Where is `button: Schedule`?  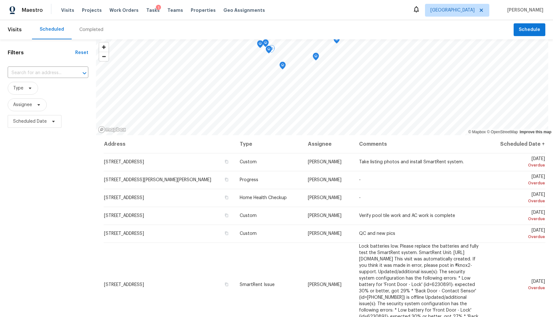 button: Schedule is located at coordinates (529, 30).